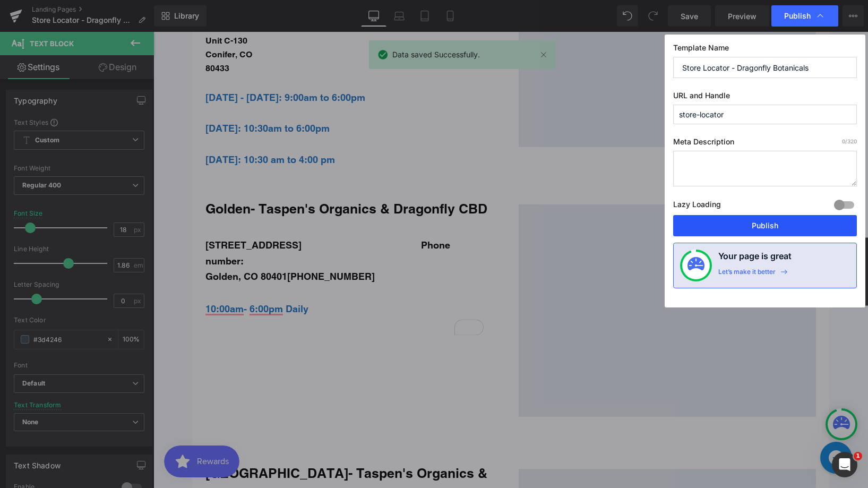 Image resolution: width=868 pixels, height=488 pixels. Describe the element at coordinates (696, 265) in the screenshot. I see `img: onboarding-status.svg` at that location.